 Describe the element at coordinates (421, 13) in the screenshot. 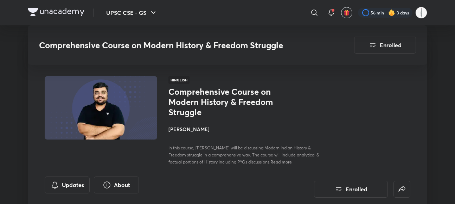

I see `img: chinmay` at that location.